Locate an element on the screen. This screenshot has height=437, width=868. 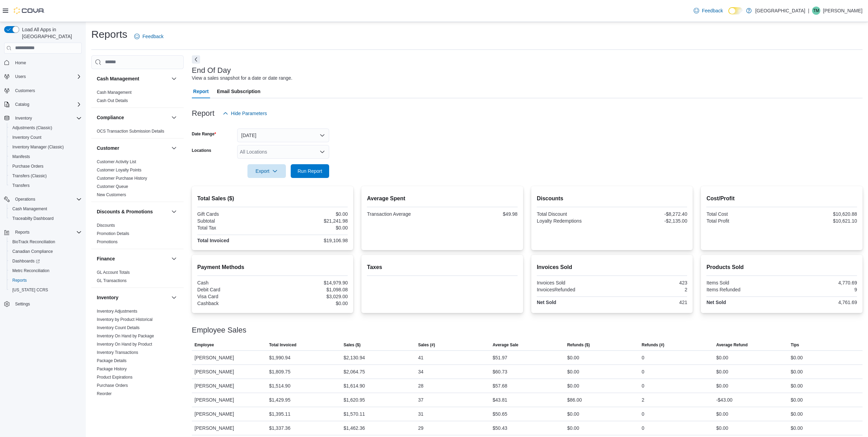
span: Inventory Adjustments is located at coordinates (117, 311).